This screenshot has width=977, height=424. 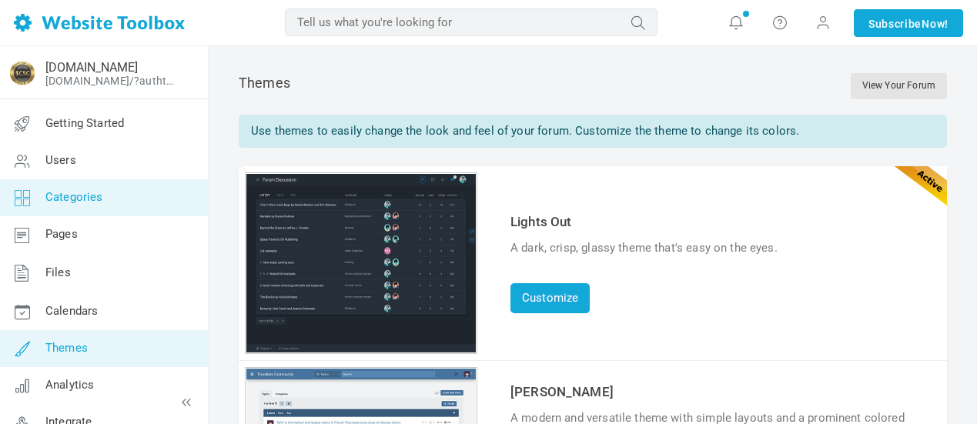 I want to click on a: SubscribeNow!, so click(x=908, y=23).